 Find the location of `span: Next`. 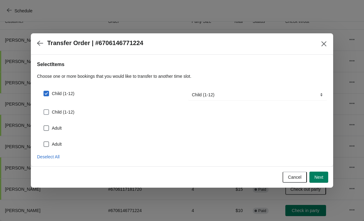

span: Next is located at coordinates (319, 177).